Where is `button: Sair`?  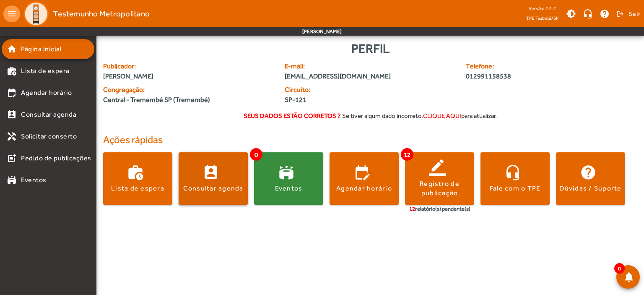 button: Sair is located at coordinates (628, 14).